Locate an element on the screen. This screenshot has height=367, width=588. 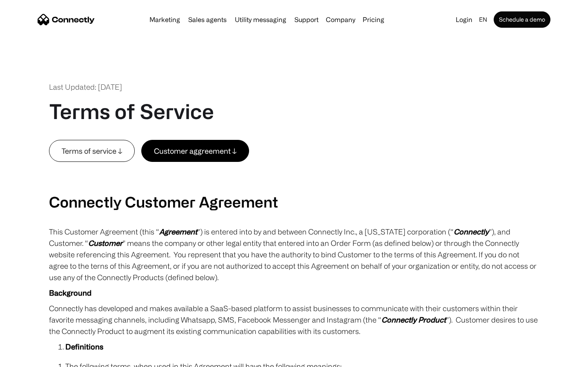
ul: Language list is located at coordinates (33, 359).